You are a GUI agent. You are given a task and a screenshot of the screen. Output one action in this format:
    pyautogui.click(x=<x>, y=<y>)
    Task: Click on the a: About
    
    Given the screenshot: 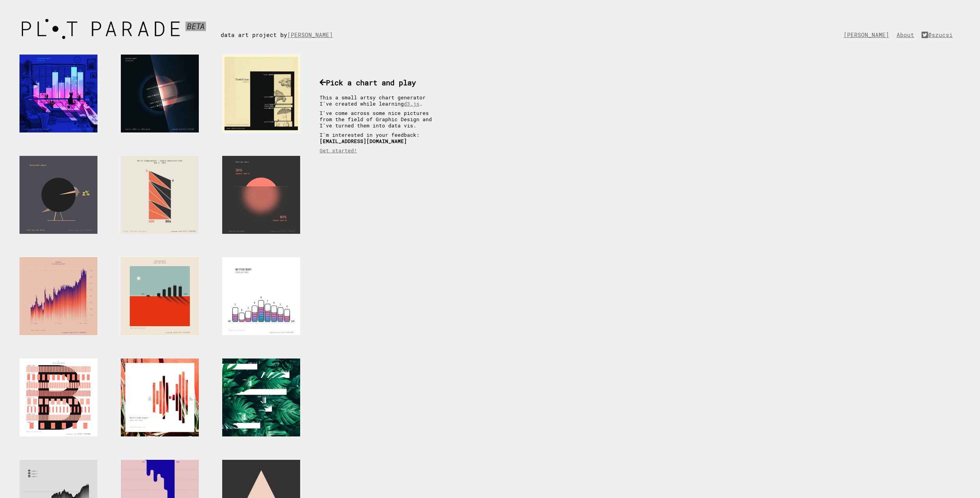 What is the action you would take?
    pyautogui.click(x=907, y=34)
    